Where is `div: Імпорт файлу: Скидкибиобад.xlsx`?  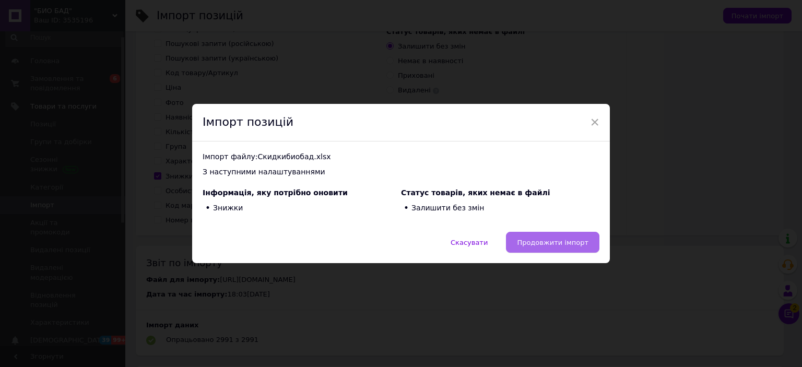
div: Імпорт файлу: Скидкибиобад.xlsx is located at coordinates (401, 157).